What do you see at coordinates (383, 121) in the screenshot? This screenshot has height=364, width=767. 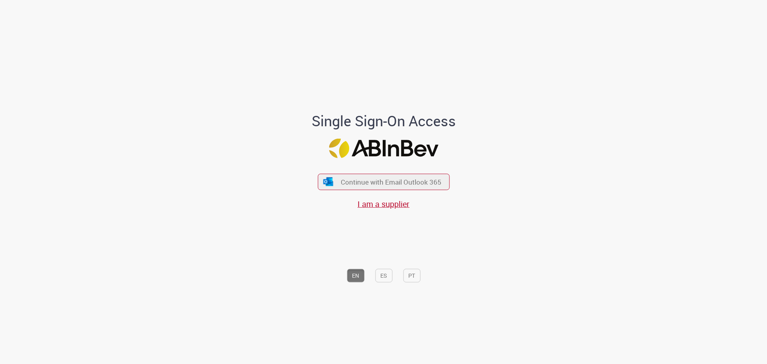 I see `h1: Single Sign-On Access` at bounding box center [383, 121].